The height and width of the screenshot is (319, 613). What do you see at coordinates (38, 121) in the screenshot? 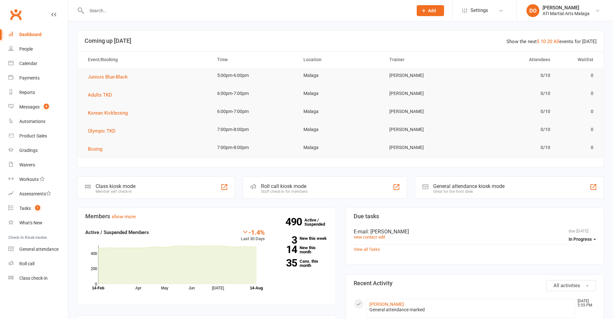
I see `a: Automations` at bounding box center [38, 121].